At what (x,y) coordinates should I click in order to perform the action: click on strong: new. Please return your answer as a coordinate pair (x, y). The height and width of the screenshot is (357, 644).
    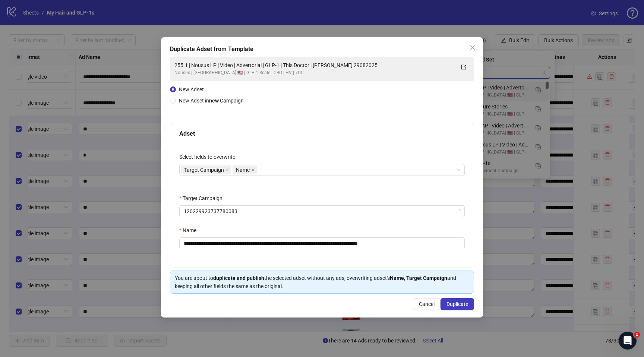
    Looking at the image, I should click on (214, 101).